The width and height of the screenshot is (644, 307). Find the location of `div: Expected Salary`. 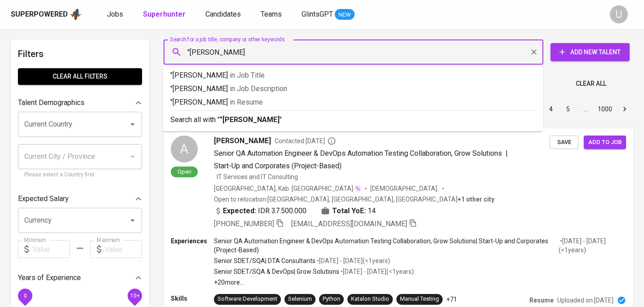

div: Expected Salary is located at coordinates (80, 199).